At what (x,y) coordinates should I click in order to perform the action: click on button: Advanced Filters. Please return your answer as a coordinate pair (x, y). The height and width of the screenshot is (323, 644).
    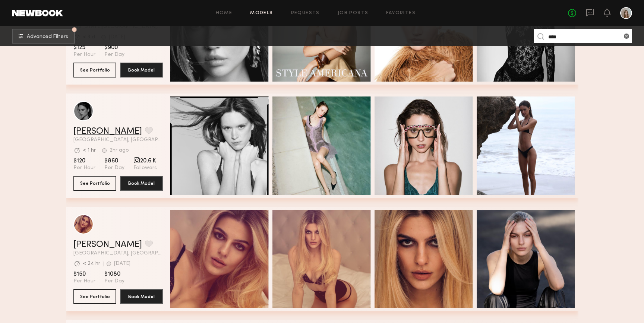
    Looking at the image, I should click on (43, 36).